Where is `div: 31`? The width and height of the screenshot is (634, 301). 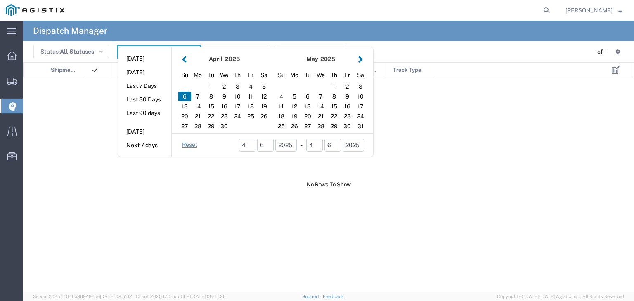
div: 31 is located at coordinates (360, 126).